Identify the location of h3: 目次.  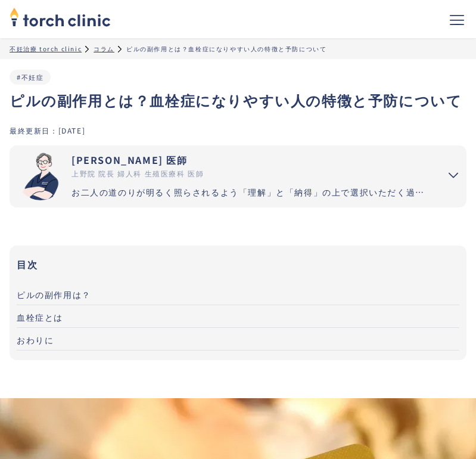
(238, 264).